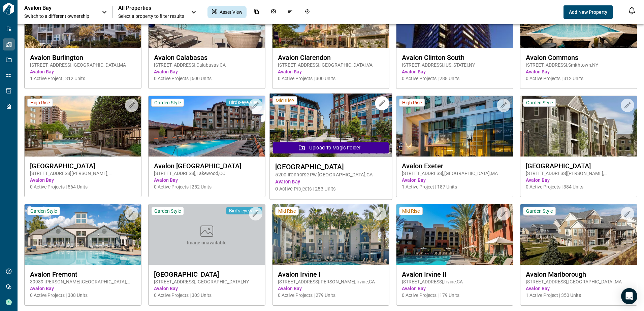 The width and height of the screenshot is (644, 311). I want to click on button: Open notification feed, so click(632, 11).